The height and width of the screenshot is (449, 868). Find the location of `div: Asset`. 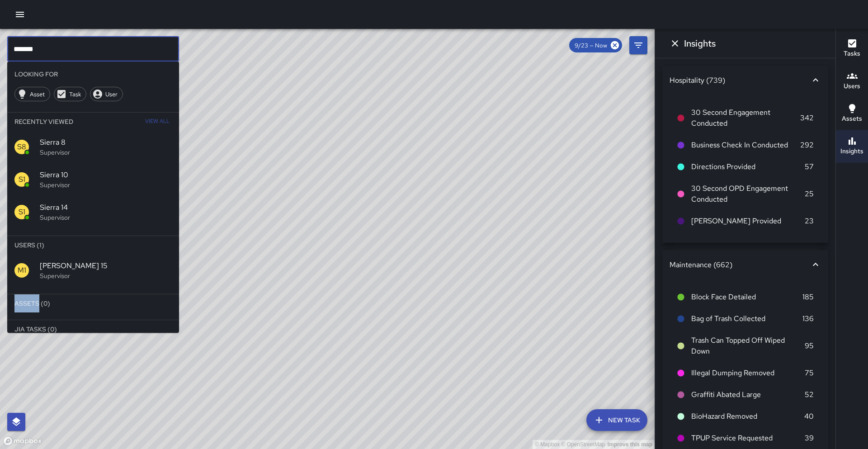

div: Asset is located at coordinates (32, 94).